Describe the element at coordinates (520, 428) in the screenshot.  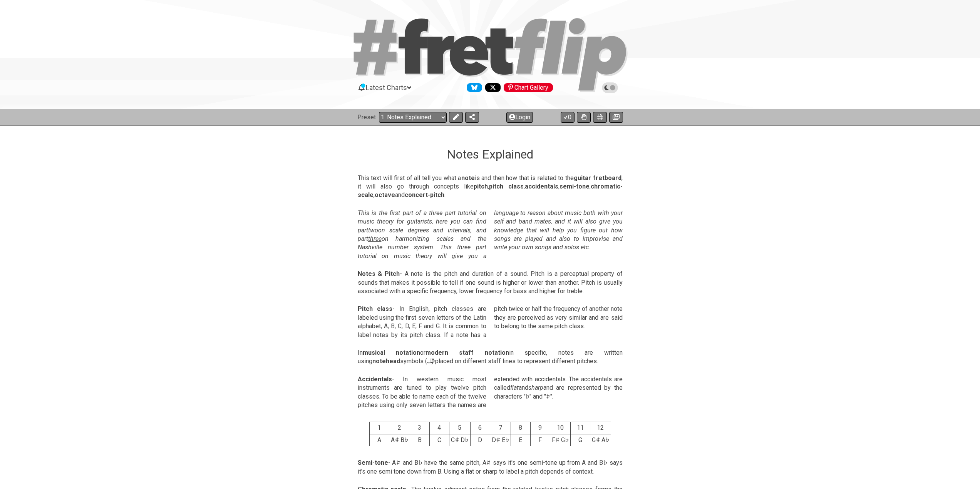
I see `th: 8` at that location.